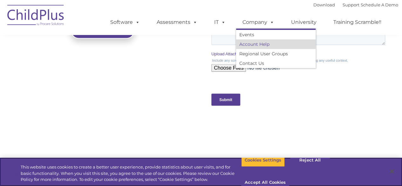 This screenshot has height=186, width=402. Describe the element at coordinates (131, 173) in the screenshot. I see `div: This website uses cookies to create a better user experience, provide statistics about user visit...` at that location.